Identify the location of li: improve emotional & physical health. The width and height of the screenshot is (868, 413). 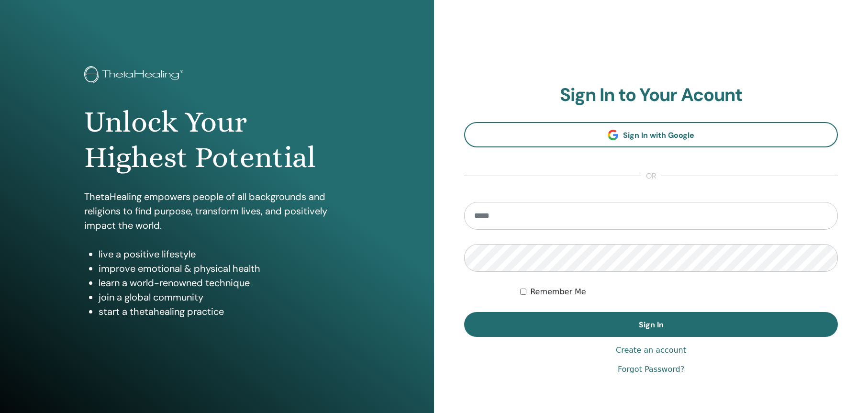
(224, 269).